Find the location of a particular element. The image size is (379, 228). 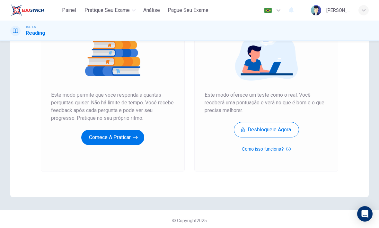

button: Pratique seu exame is located at coordinates (110, 10).